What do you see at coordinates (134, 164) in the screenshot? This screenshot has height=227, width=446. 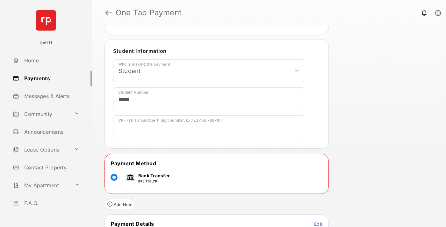 I see `span: Payment Method` at bounding box center [134, 164].